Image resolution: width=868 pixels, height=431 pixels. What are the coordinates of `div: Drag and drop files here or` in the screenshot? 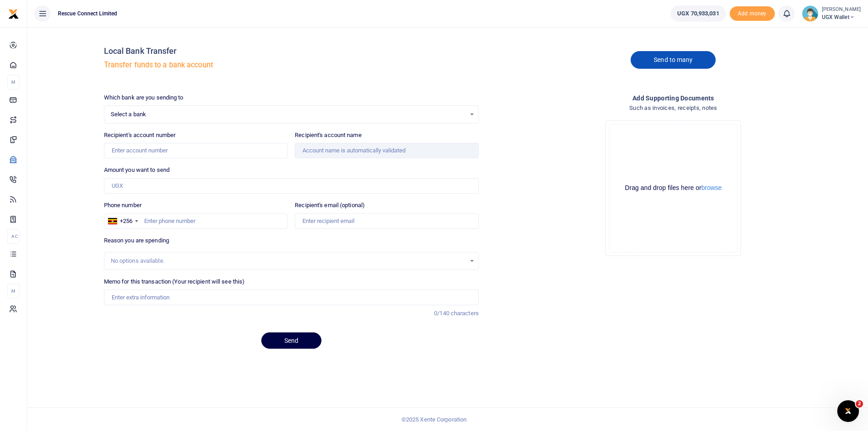 It's located at (673, 187).